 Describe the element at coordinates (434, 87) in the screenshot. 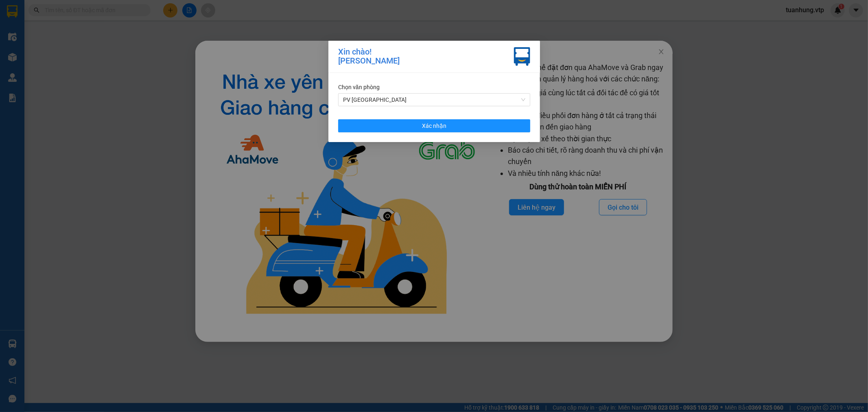

I see `div: Chọn văn phòng` at that location.